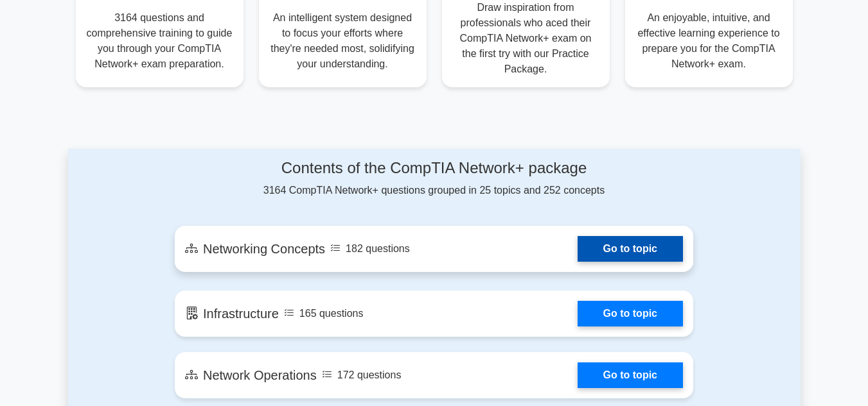  What do you see at coordinates (434, 179) in the screenshot?
I see `div: 3164 CompTIA Network+ questions grouped in 25 topics and 252 concepts` at bounding box center [434, 179].